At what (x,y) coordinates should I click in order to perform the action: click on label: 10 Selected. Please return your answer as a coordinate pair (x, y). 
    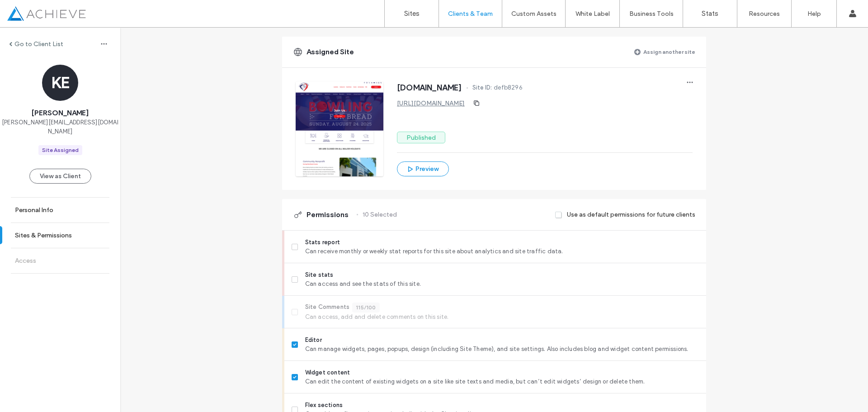
    Looking at the image, I should click on (380, 214).